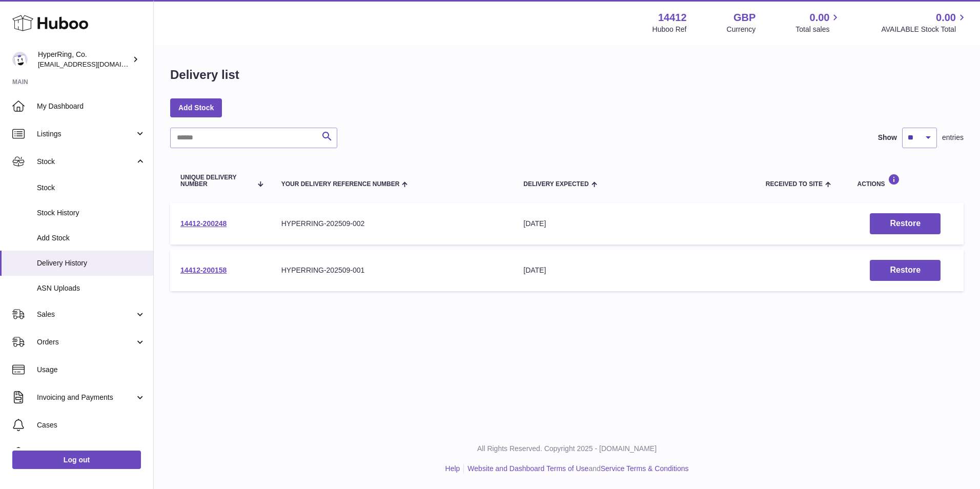 The image size is (980, 489). Describe the element at coordinates (205, 75) in the screenshot. I see `h1: Delivery list` at that location.